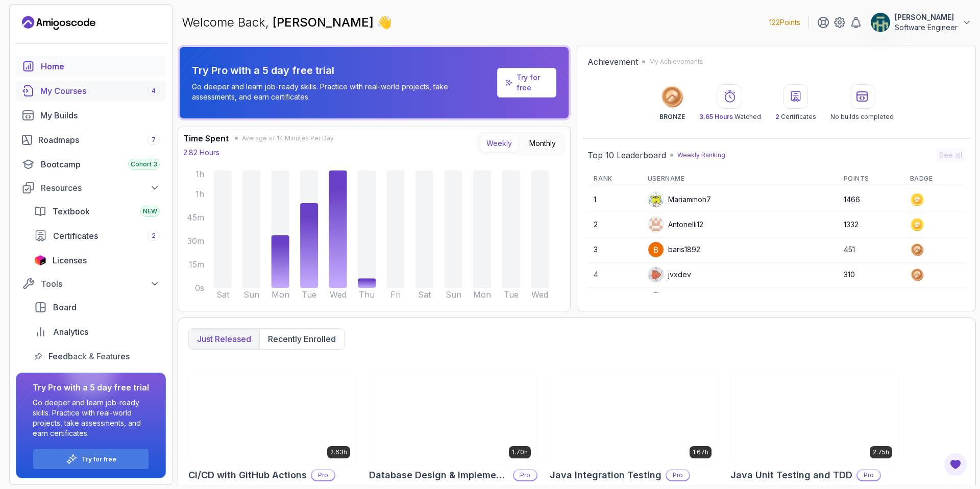  Describe the element at coordinates (301, 339) in the screenshot. I see `button: Recently enrolled` at that location.